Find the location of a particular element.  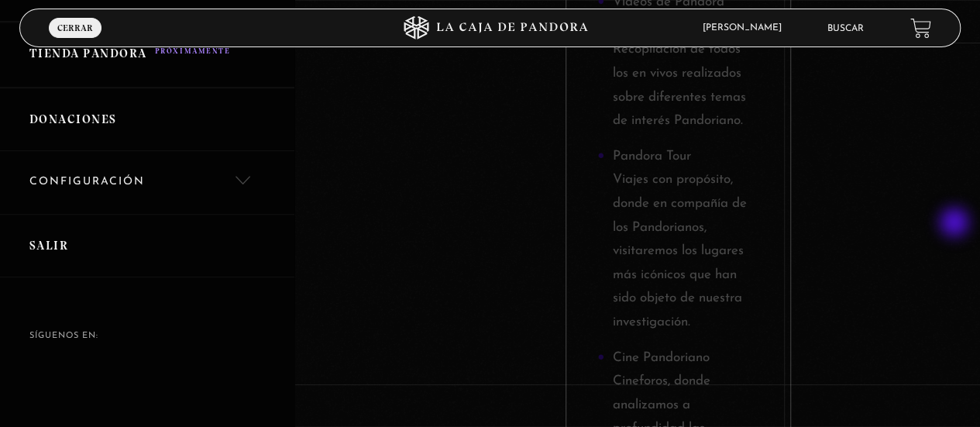

span: Cerrar is located at coordinates (76, 28).